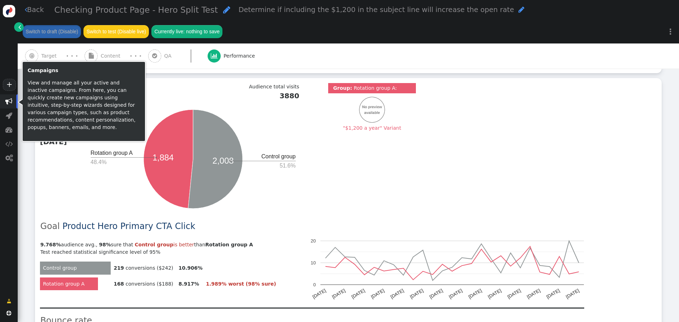  I want to click on a:  Performance, so click(239, 56).